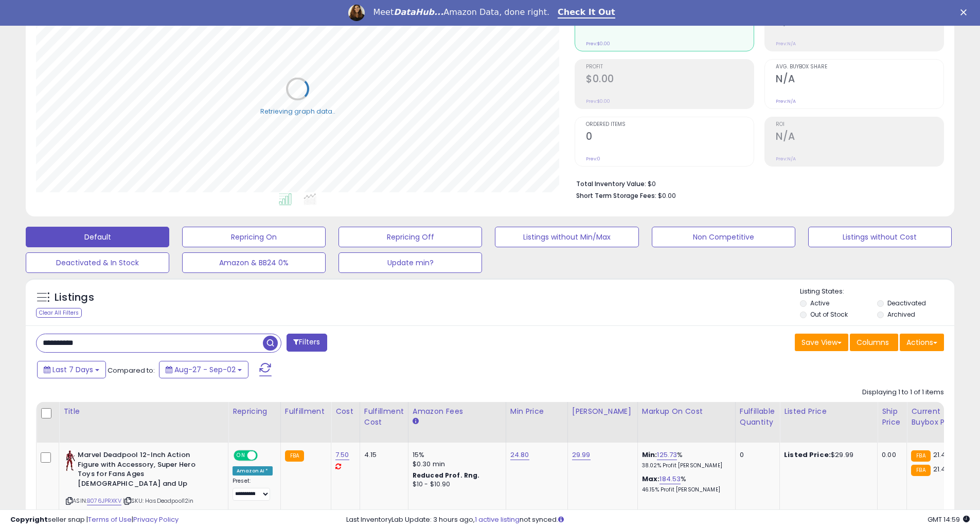 The width and height of the screenshot is (980, 530). What do you see at coordinates (829, 314) in the screenshot?
I see `label: Out of Stock` at bounding box center [829, 314].